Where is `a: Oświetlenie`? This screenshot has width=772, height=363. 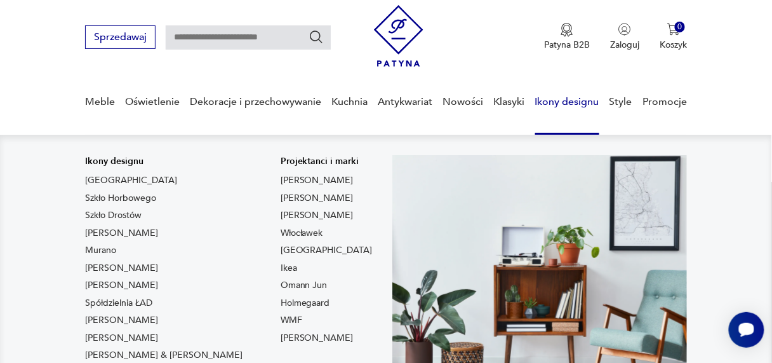 a: Oświetlenie is located at coordinates (152, 102).